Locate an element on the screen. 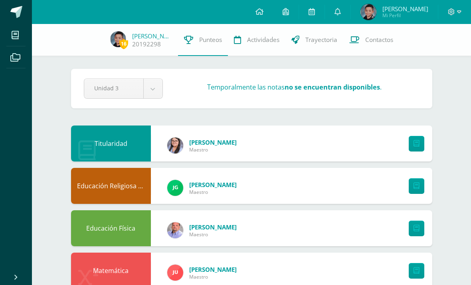  strong: no se encuentran disponibles is located at coordinates (332, 87).